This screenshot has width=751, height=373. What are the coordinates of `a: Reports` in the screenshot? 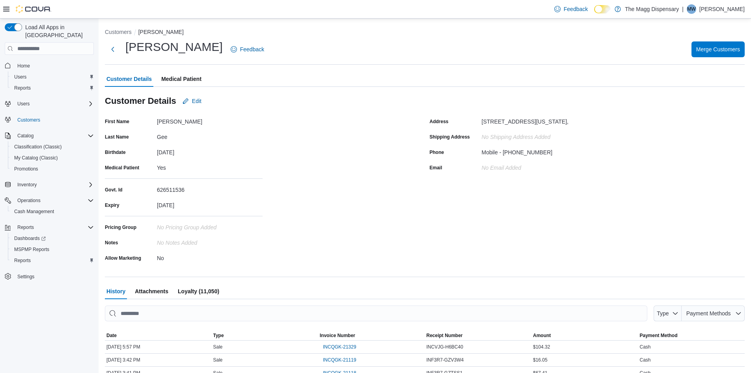 It's located at (22, 88).